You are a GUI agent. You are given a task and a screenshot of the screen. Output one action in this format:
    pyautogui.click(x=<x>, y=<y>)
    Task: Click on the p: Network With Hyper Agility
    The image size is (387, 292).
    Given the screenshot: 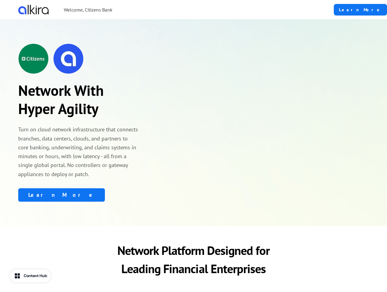 What is the action you would take?
    pyautogui.click(x=78, y=99)
    